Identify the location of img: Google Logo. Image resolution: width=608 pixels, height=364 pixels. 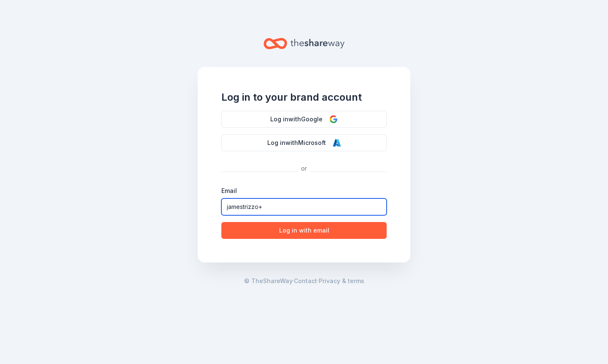
(334, 119).